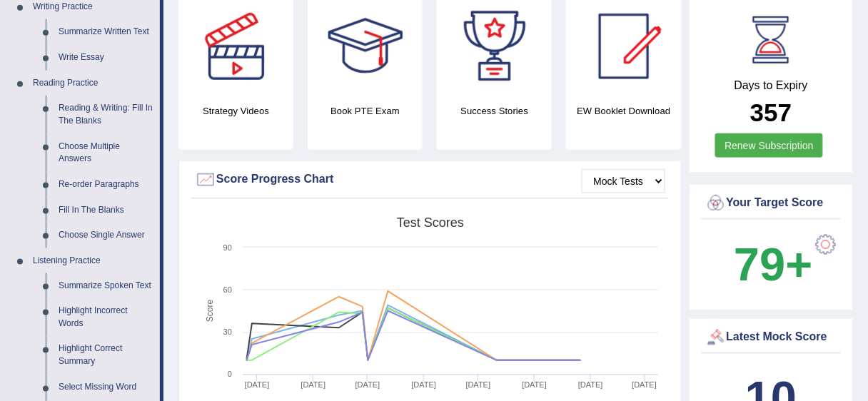 This screenshot has width=868, height=401. I want to click on text: 90, so click(227, 248).